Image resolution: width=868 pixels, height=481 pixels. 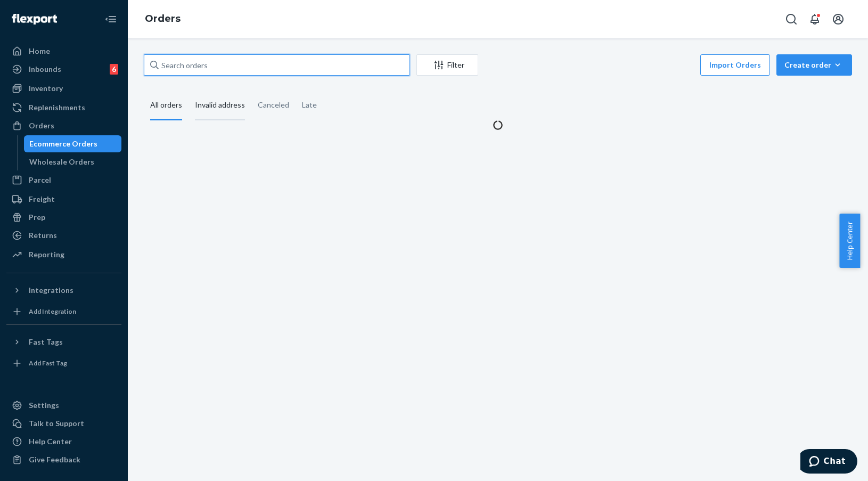 I want to click on a: Replenishments, so click(x=63, y=108).